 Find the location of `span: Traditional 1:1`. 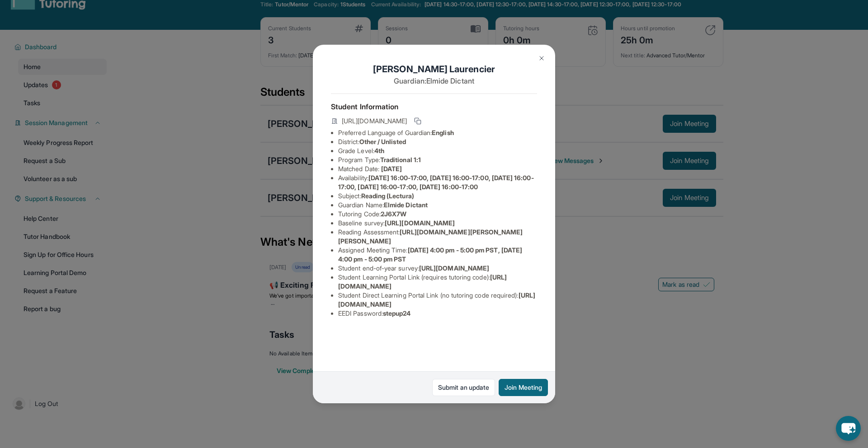

span: Traditional 1:1 is located at coordinates (400, 159).